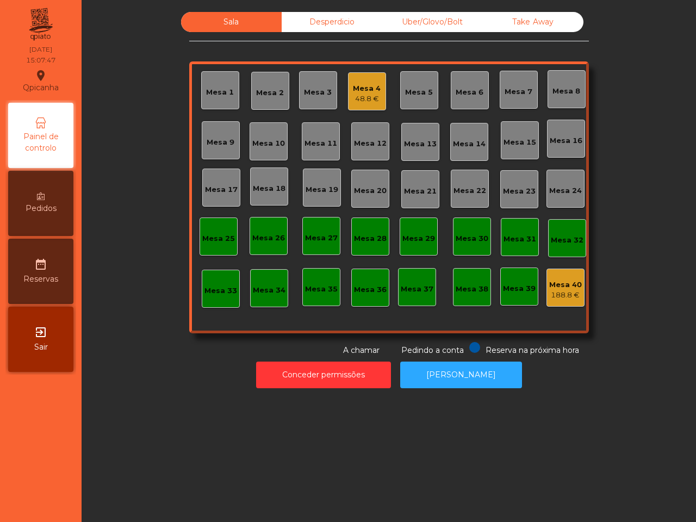 The width and height of the screenshot is (696, 522). I want to click on span: Reserva na próxima hora, so click(532, 350).